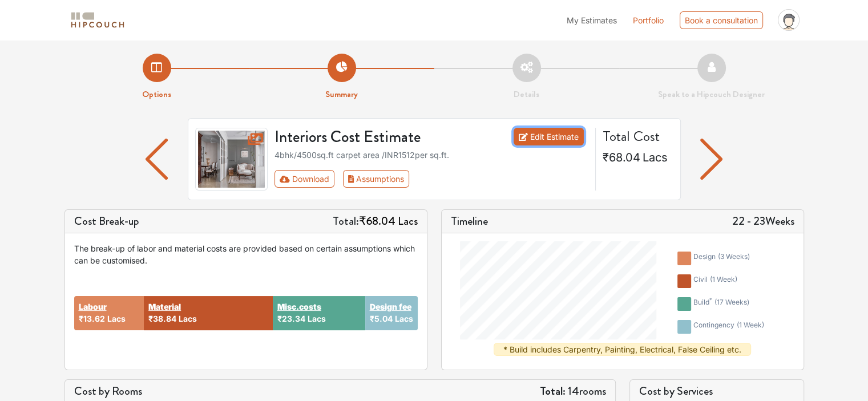 This screenshot has height=401, width=868. What do you see at coordinates (731, 302) in the screenshot?
I see `span: ( 17 weeks )` at bounding box center [731, 302].